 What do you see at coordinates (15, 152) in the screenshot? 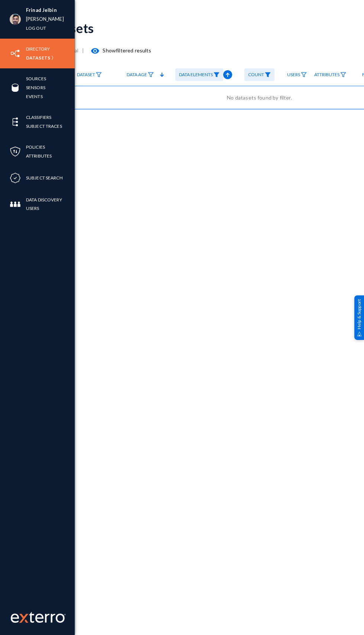
I see `img: icon-policies.svg` at bounding box center [15, 152].